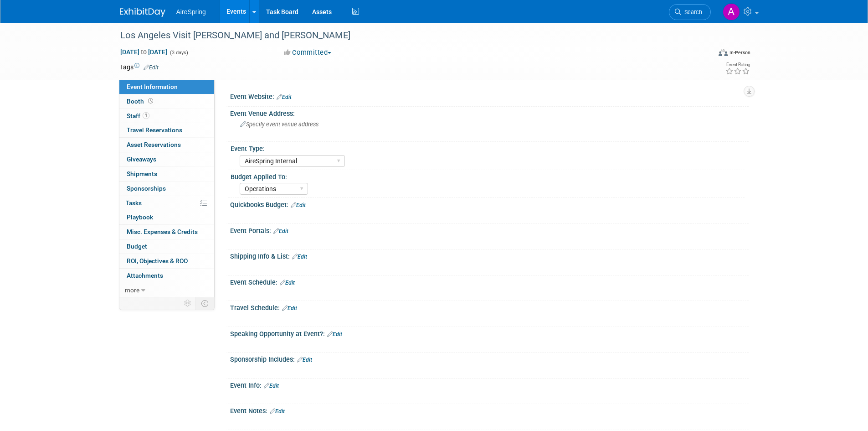  I want to click on span: Specify event venue address, so click(279, 124).